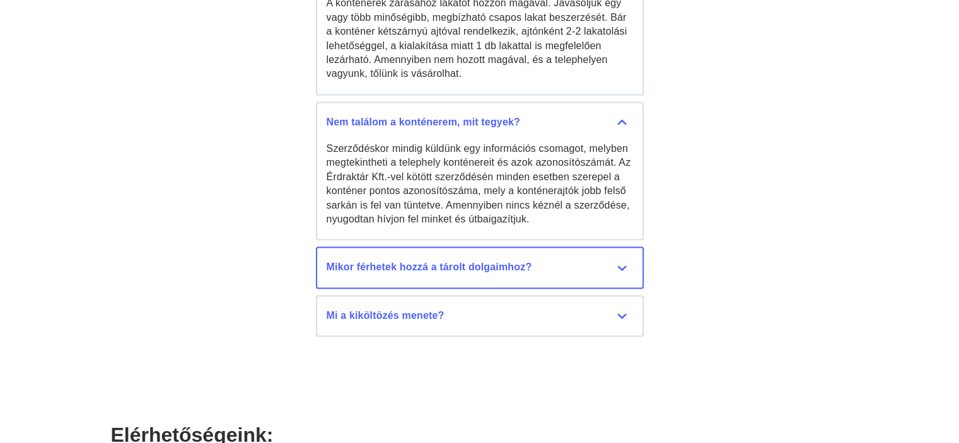 This screenshot has height=443, width=959. Describe the element at coordinates (480, 316) in the screenshot. I see `div: Mi a kiköltözés menete?` at that location.